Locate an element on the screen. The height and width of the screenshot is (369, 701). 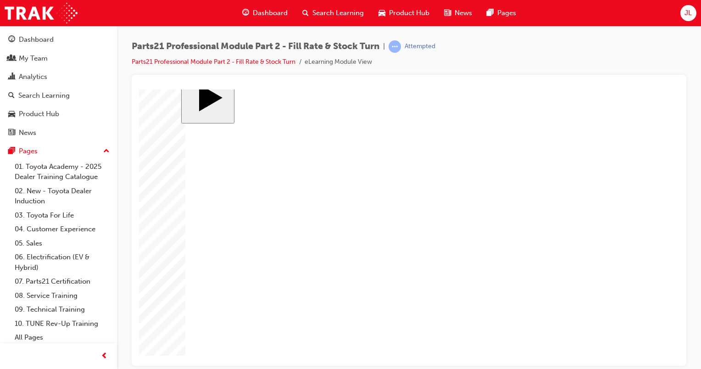
a: 04. Customer Experience is located at coordinates (62, 229).